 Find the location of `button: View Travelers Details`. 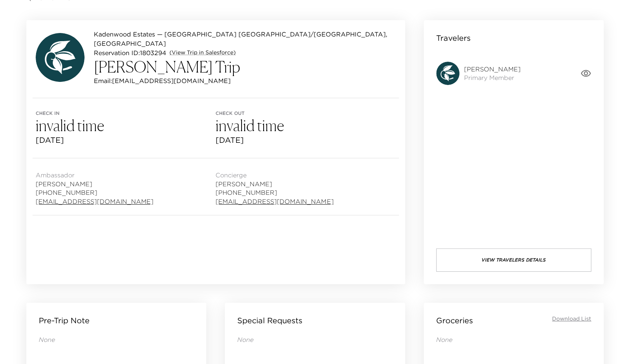

button: View Travelers Details is located at coordinates (513, 259).